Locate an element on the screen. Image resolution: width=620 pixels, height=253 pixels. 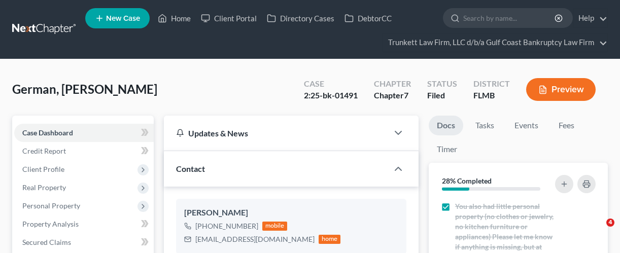
a: Secured Claims is located at coordinates (84, 242).